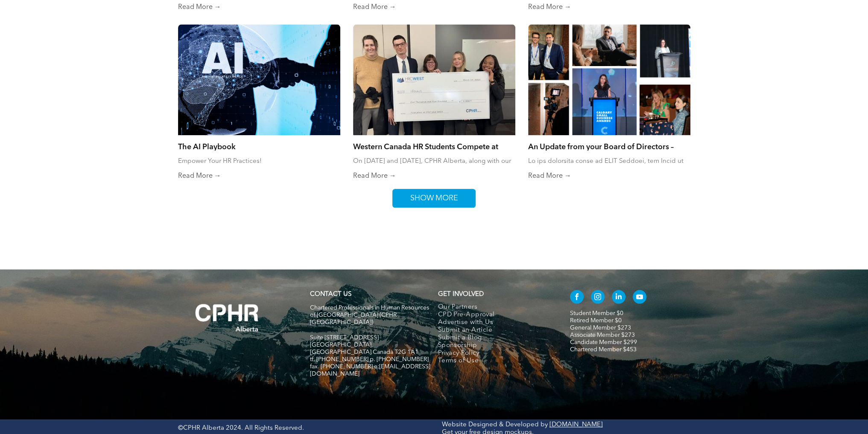  What do you see at coordinates (577, 298) in the screenshot?
I see `a: facebook` at bounding box center [577, 298].